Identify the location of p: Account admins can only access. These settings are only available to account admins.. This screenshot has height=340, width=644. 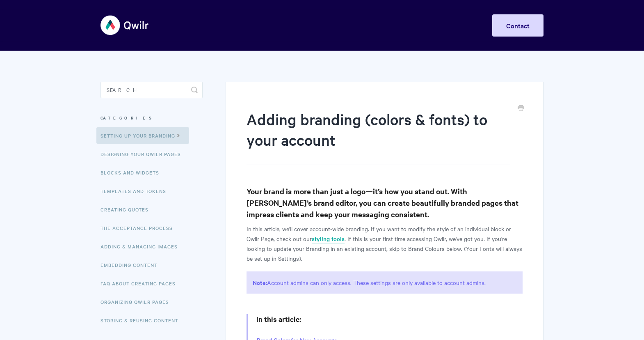
(385, 282).